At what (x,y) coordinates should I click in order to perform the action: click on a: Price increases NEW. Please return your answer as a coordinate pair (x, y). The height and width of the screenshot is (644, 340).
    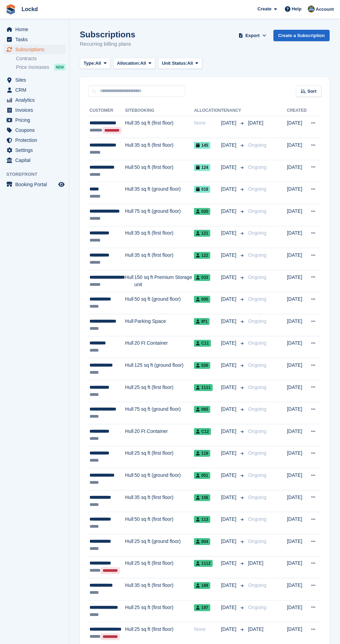
    Looking at the image, I should click on (40, 67).